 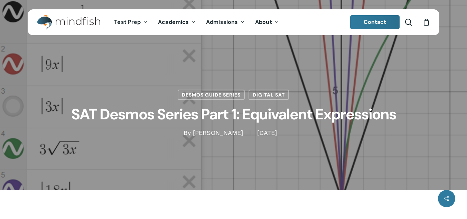 I want to click on span: About, so click(x=264, y=22).